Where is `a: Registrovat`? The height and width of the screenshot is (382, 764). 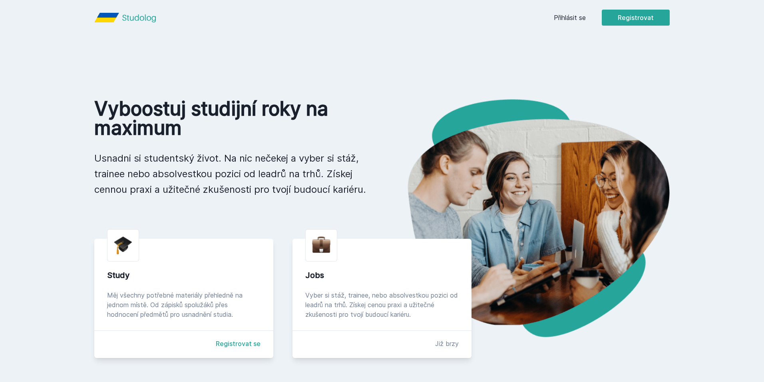 a: Registrovat is located at coordinates (636, 18).